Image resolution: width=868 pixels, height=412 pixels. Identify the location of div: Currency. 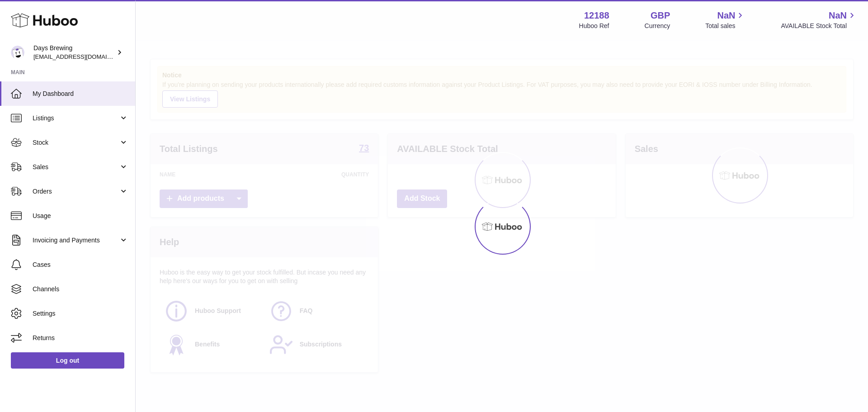
(657, 26).